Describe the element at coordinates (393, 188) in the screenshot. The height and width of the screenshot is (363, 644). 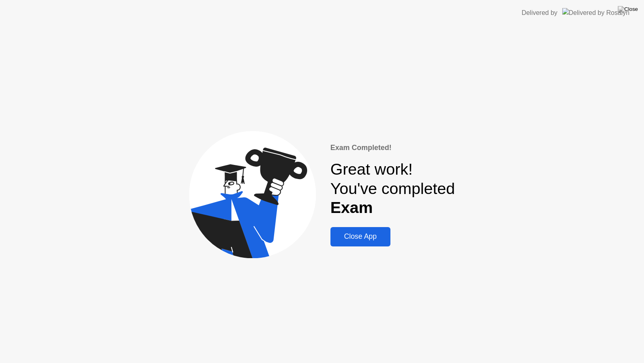
I see `div: Great work! You've completed` at that location.